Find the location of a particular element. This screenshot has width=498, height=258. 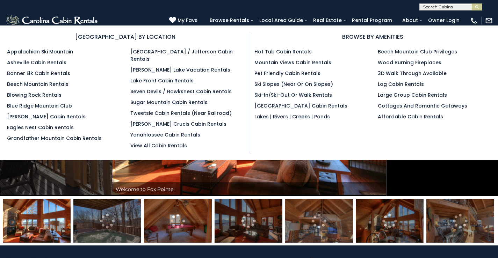

a: Pet Friendly Cabin Rentals is located at coordinates (287, 73).